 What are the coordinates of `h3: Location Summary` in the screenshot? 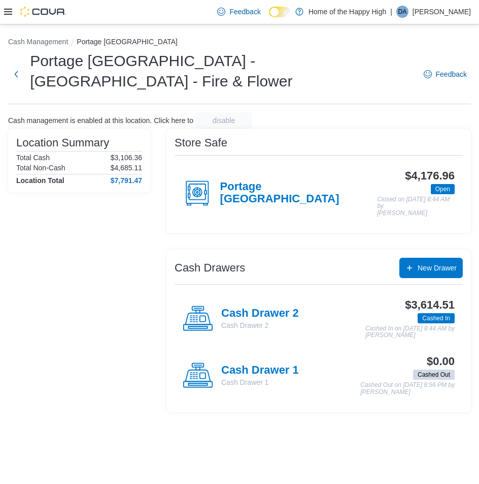 It's located at (62, 143).